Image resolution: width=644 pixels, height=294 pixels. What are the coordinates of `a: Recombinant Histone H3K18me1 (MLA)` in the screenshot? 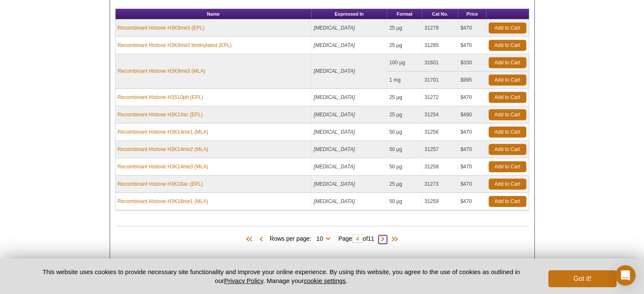 It's located at (163, 201).